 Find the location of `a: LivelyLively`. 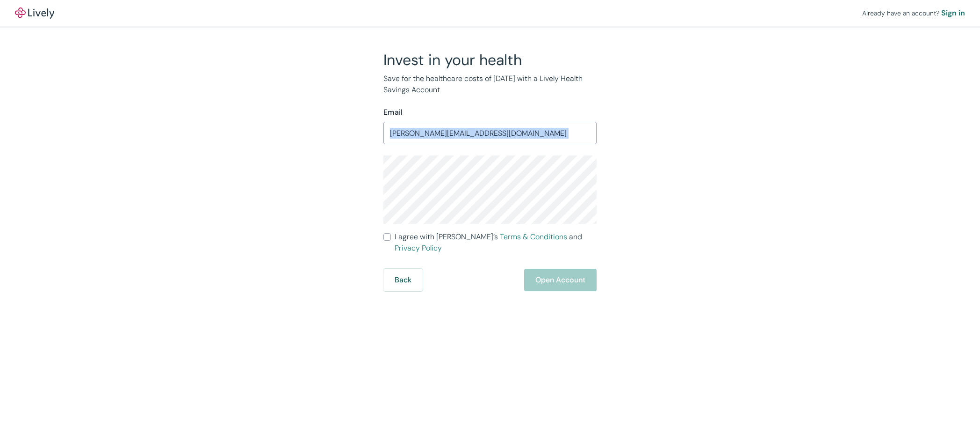

a: LivelyLively is located at coordinates (34, 13).